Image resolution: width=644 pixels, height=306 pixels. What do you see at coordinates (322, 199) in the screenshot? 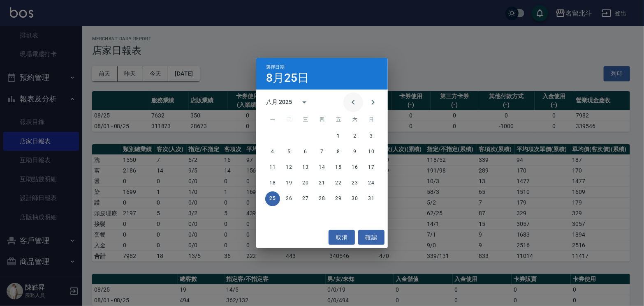
I see `button: 28` at bounding box center [322, 199].